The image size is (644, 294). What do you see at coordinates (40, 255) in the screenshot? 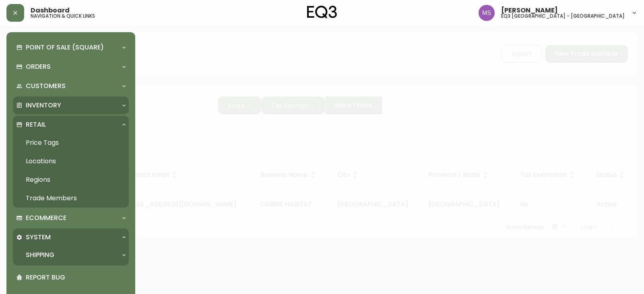
I see `p: Shipping` at bounding box center [40, 255].